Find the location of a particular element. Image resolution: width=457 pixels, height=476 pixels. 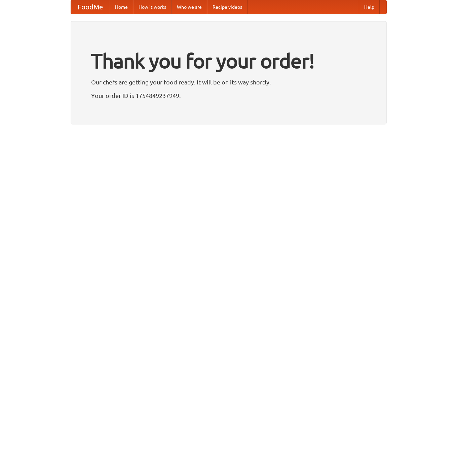

p: Our chefs are getting your food ready. It will be on its way shortly. is located at coordinates (229, 82).